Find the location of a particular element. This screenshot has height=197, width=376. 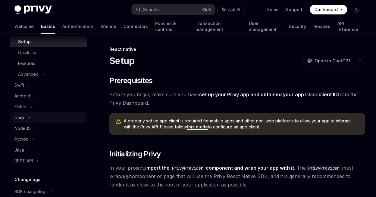

a: Basics is located at coordinates (48, 26).